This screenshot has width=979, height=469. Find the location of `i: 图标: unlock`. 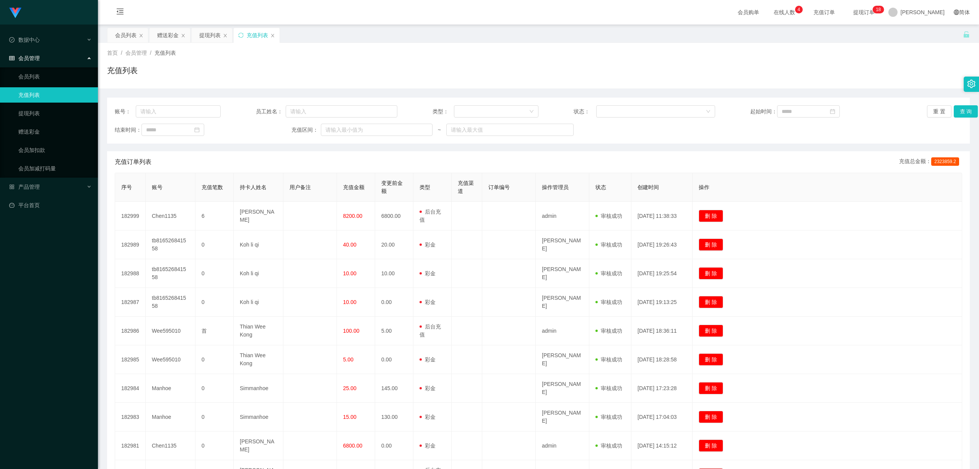

i: 图标: unlock is located at coordinates (967, 34).